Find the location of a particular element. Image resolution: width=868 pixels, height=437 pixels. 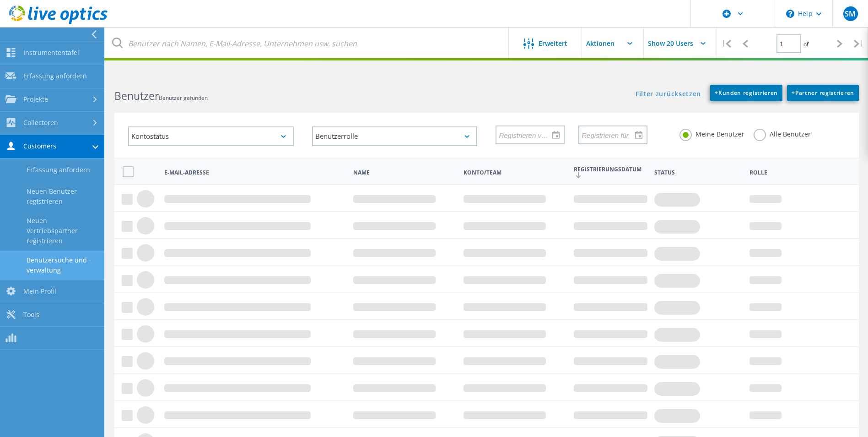

b: Benutzer is located at coordinates (136, 96).